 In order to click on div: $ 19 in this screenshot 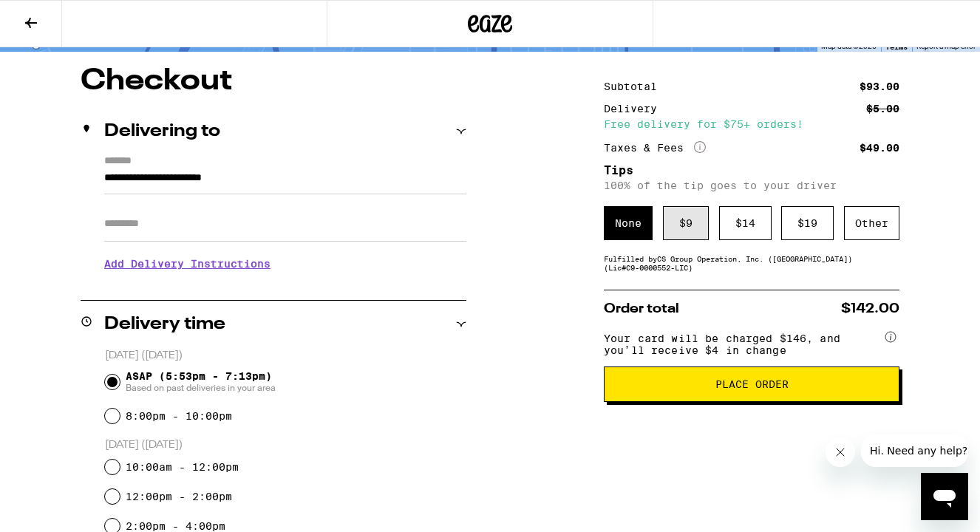, I will do `click(807, 223)`.